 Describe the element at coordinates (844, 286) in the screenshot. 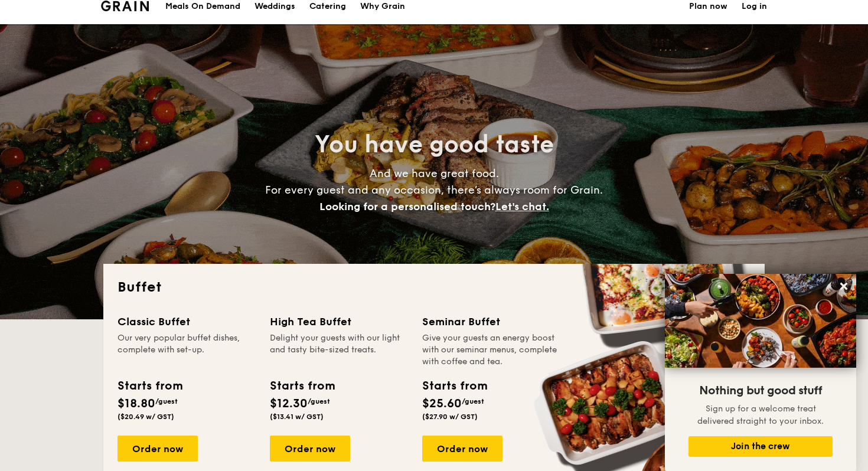

I see `button: Close` at that location.